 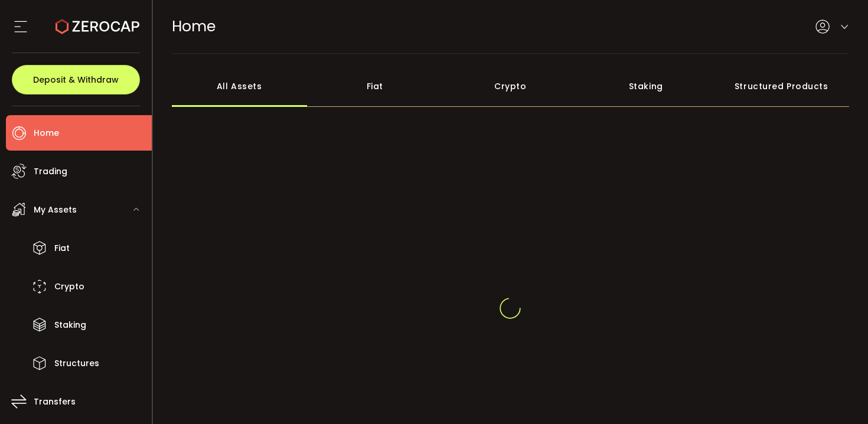 What do you see at coordinates (240, 86) in the screenshot?
I see `div: All Assets` at bounding box center [240, 86].